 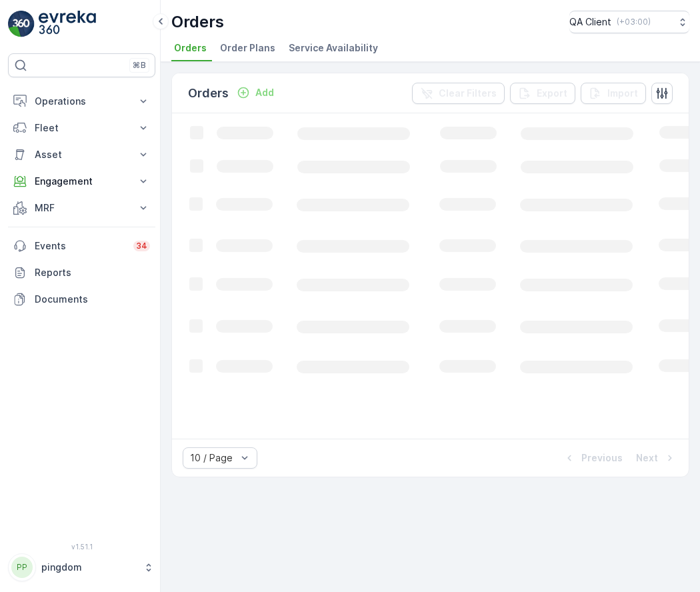 I want to click on p: Reports, so click(x=92, y=273).